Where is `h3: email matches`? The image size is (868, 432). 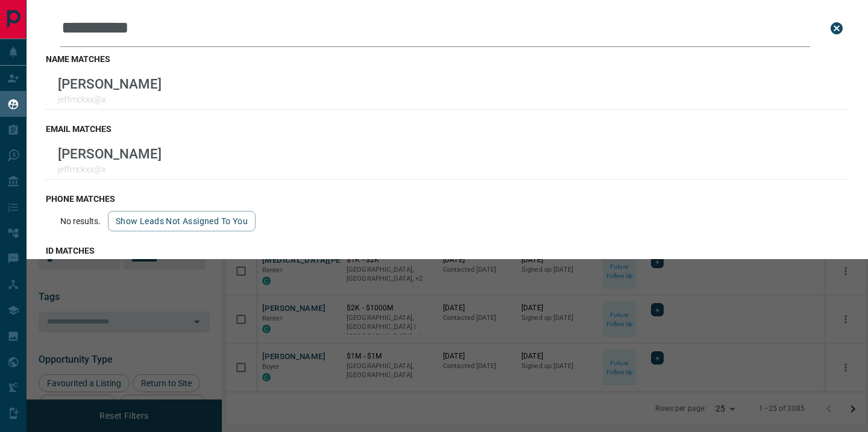 h3: email matches is located at coordinates (447, 129).